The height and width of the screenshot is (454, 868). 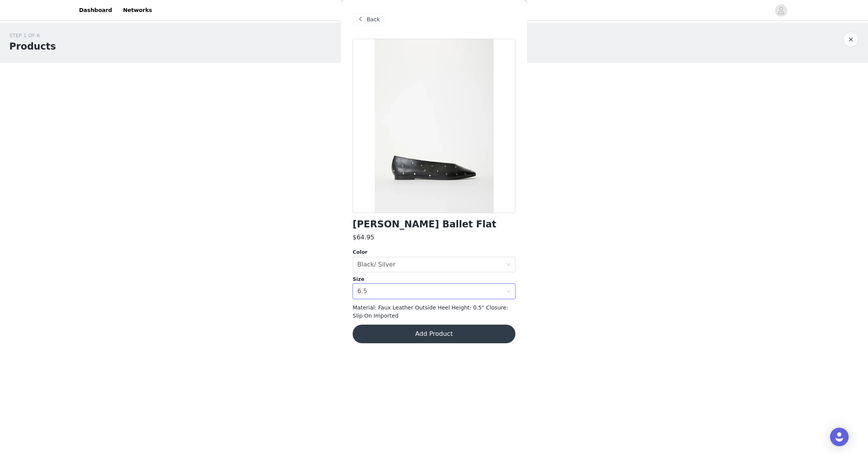 What do you see at coordinates (362, 291) in the screenshot?
I see `div: 6.5` at bounding box center [362, 291].